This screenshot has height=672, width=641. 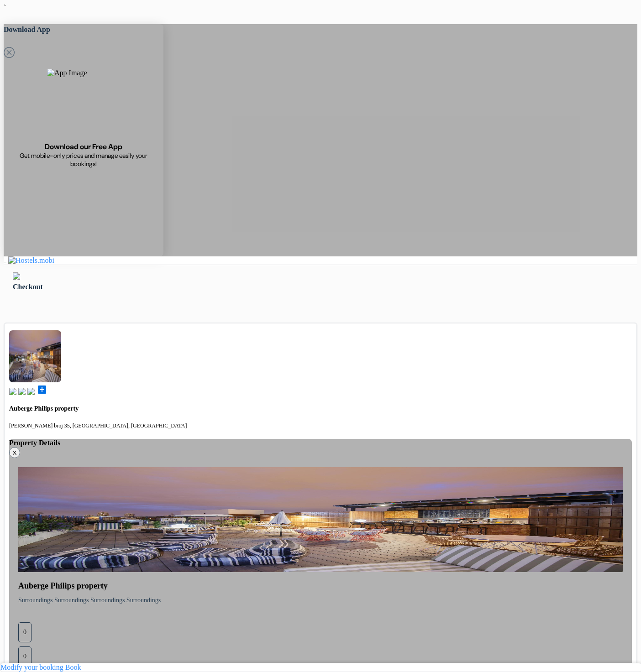 I want to click on img: book.svg, so click(x=13, y=391).